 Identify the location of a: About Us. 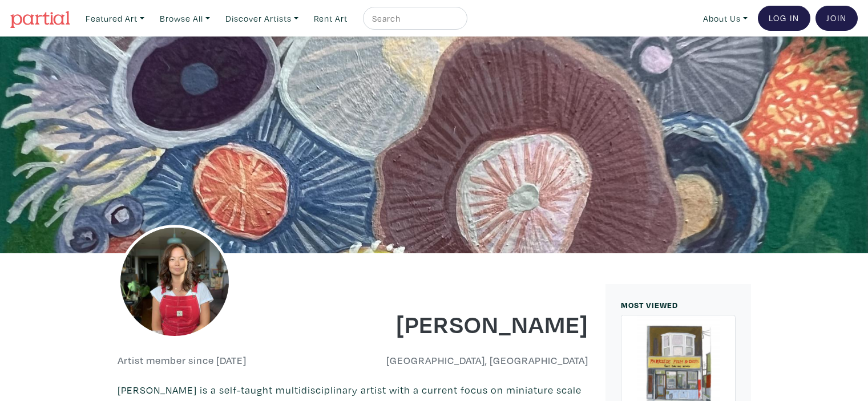
(726, 19).